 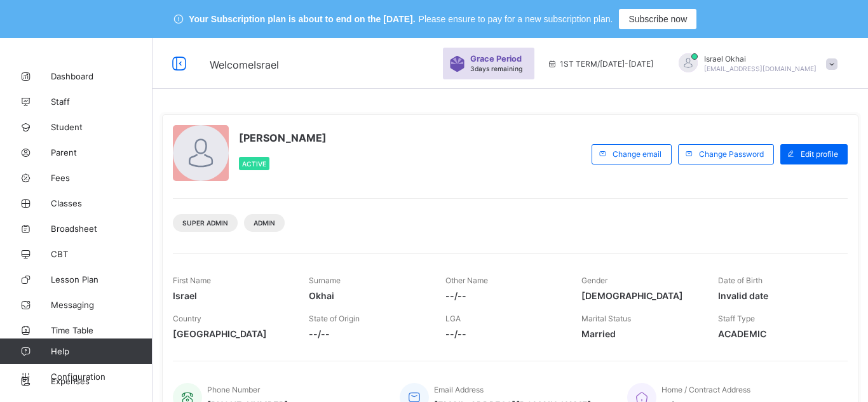 I want to click on span: Time Table, so click(x=101, y=330).